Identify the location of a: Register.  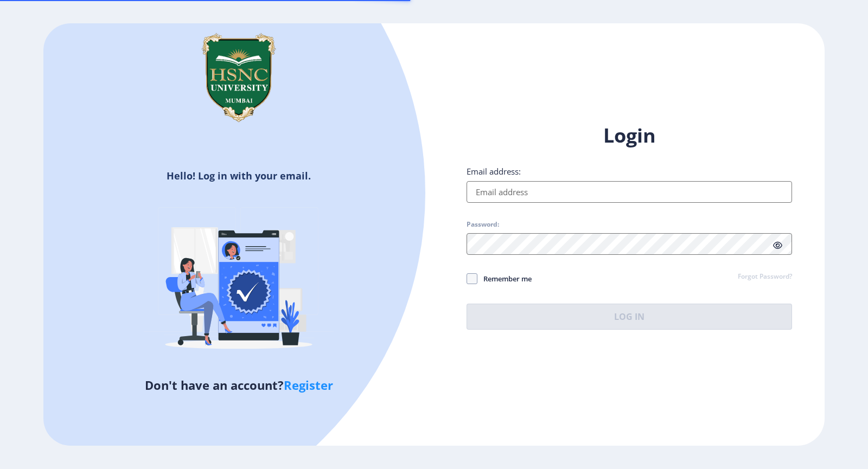
(309, 385).